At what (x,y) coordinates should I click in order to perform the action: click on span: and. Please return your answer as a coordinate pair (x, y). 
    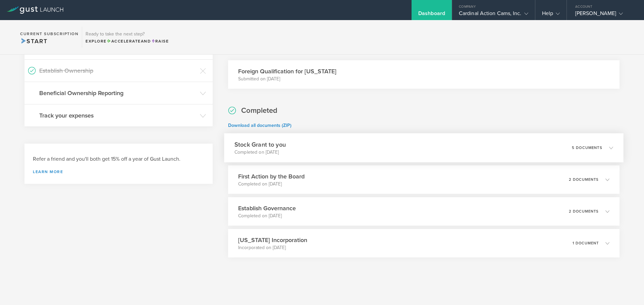
    Looking at the image, I should click on (129, 41).